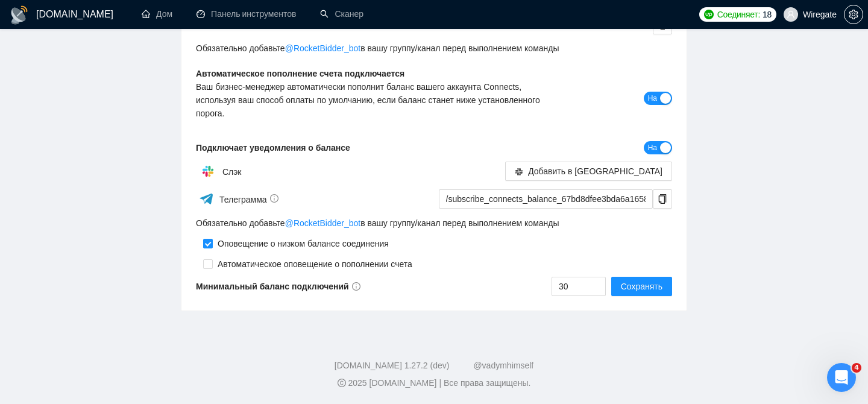 The image size is (868, 404). What do you see at coordinates (19, 15) in the screenshot?
I see `img: логотип` at bounding box center [19, 15].